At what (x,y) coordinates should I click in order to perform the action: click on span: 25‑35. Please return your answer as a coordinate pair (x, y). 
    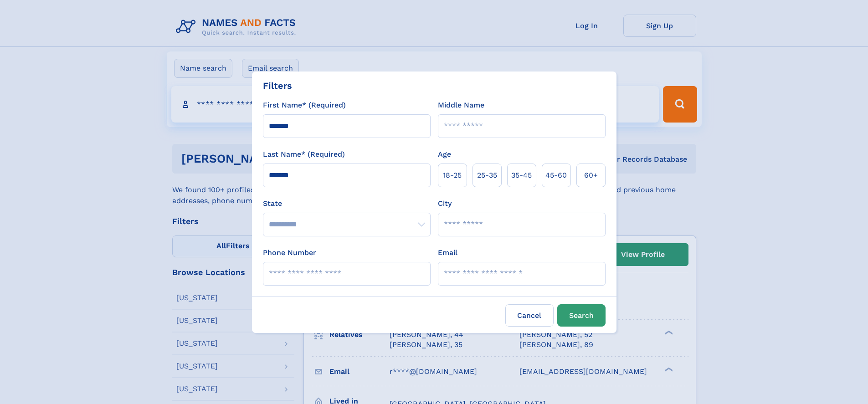
    Looking at the image, I should click on (488, 175).